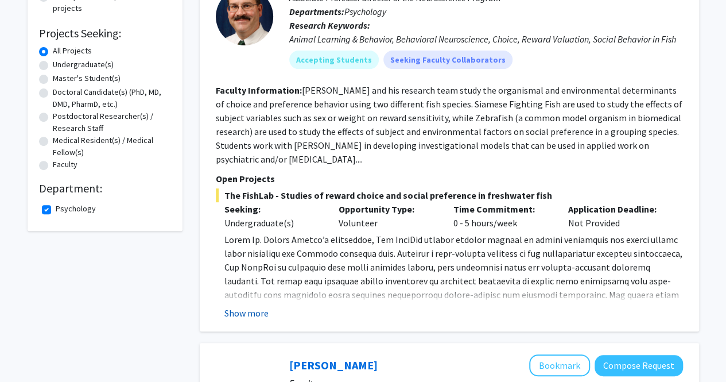 The width and height of the screenshot is (726, 382). I want to click on label: Psychology, so click(76, 208).